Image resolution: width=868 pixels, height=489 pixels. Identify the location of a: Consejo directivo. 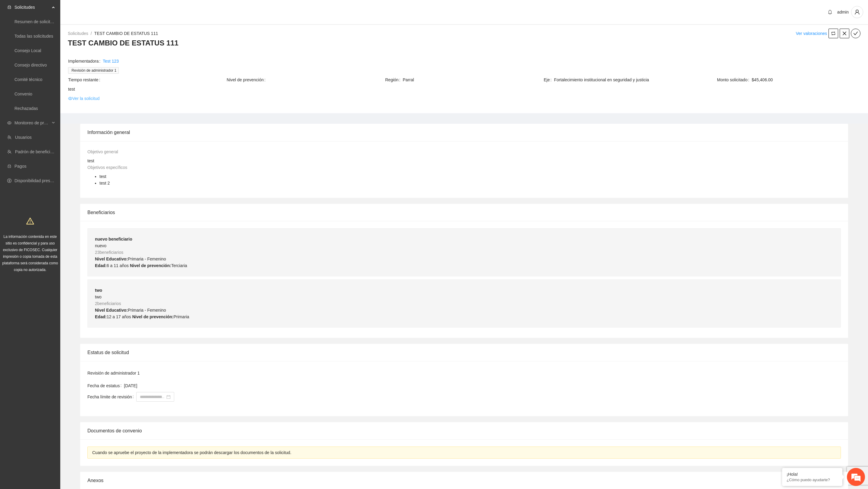
(31, 65).